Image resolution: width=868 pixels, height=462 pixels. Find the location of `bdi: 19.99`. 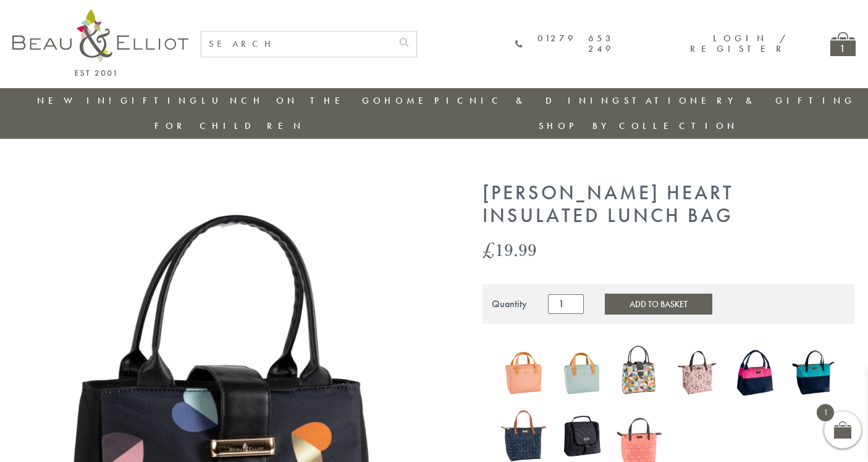

bdi: 19.99 is located at coordinates (509, 249).